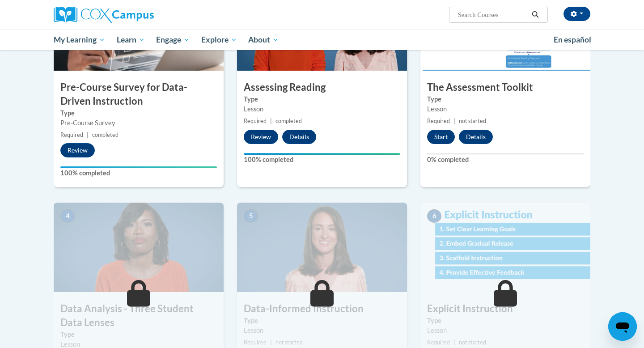 The height and width of the screenshot is (348, 644). What do you see at coordinates (173, 40) in the screenshot?
I see `a: Engage` at bounding box center [173, 40].